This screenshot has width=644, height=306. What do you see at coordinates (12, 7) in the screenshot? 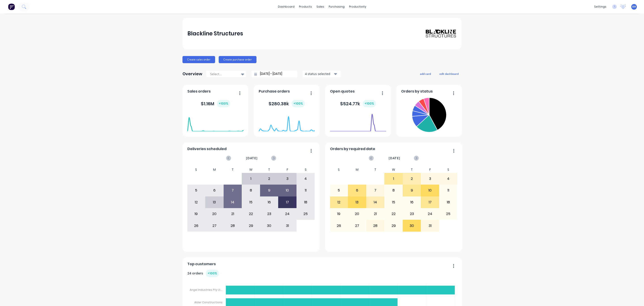
I see `img: Factory` at bounding box center [12, 7].